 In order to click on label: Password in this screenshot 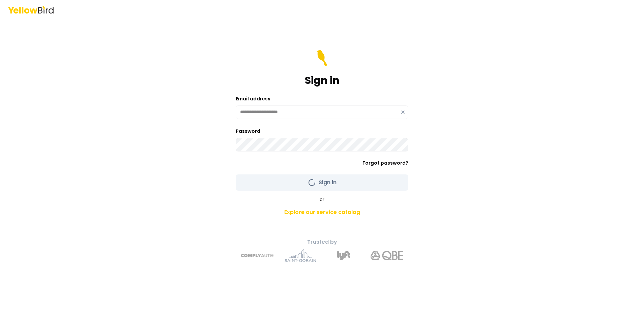, I will do `click(248, 131)`.